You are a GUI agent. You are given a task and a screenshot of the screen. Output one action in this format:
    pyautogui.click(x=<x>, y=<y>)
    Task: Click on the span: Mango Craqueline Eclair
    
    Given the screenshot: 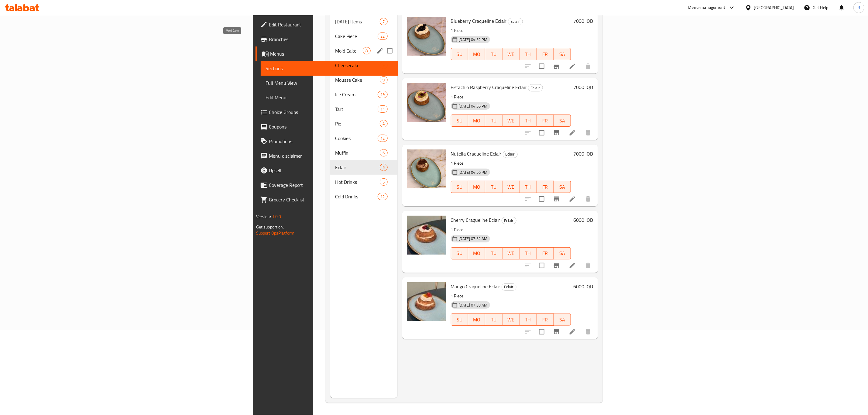 What is the action you would take?
    pyautogui.click(x=475, y=286)
    